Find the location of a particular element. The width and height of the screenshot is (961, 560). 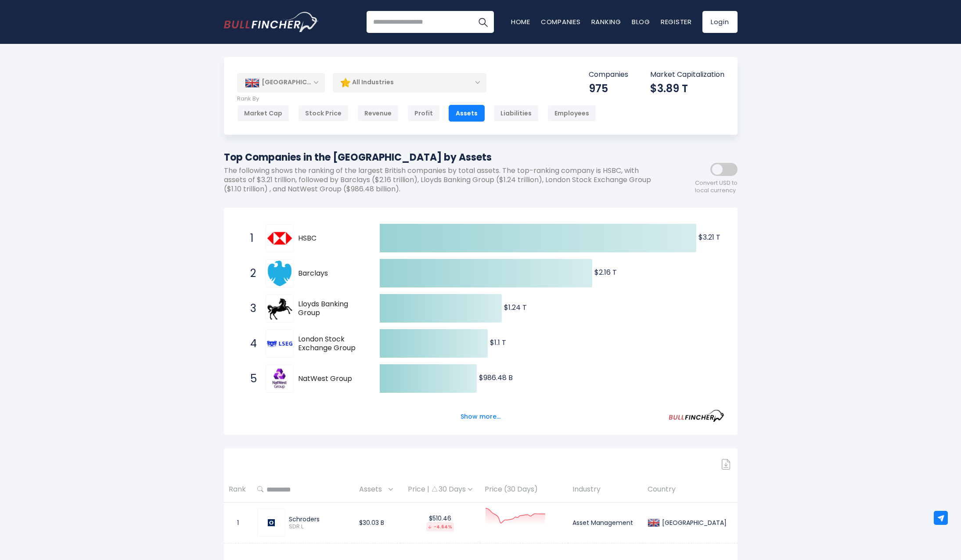

span: Convert USD to local currency is located at coordinates (716, 187).